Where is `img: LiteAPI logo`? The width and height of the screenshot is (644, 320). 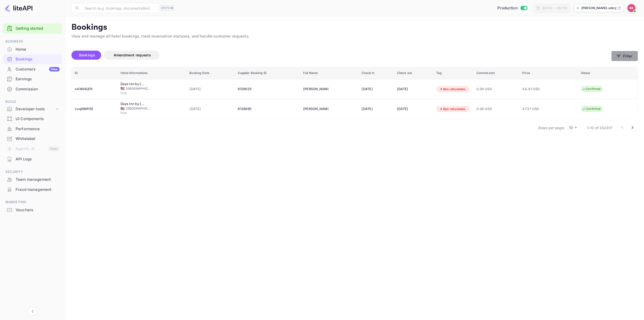 img: LiteAPI logo is located at coordinates (18, 8).